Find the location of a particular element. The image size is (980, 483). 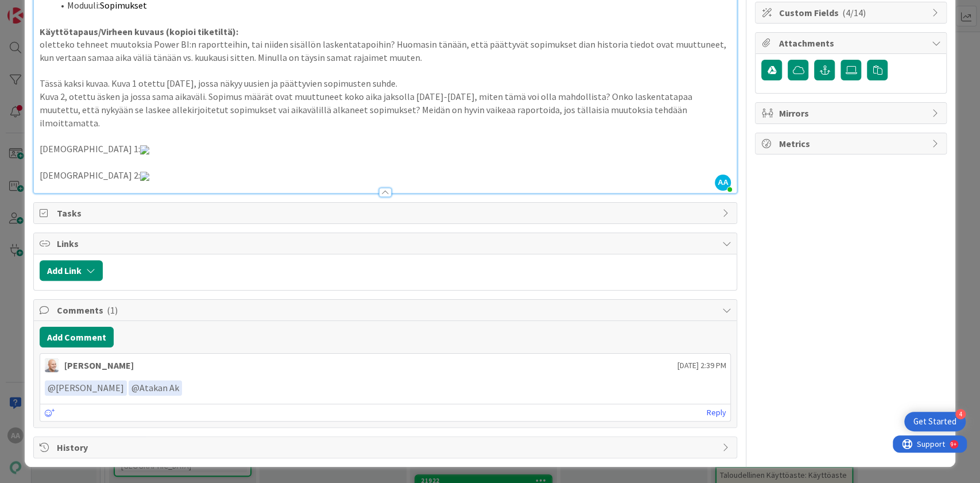

span: Atakan Ak is located at coordinates (155, 387).